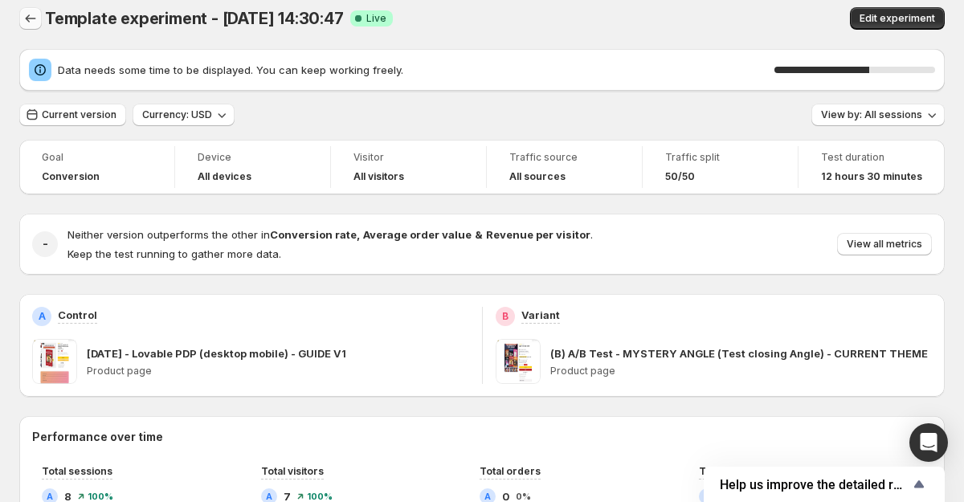  What do you see at coordinates (408, 157) in the screenshot?
I see `span: Visitor` at bounding box center [408, 157].